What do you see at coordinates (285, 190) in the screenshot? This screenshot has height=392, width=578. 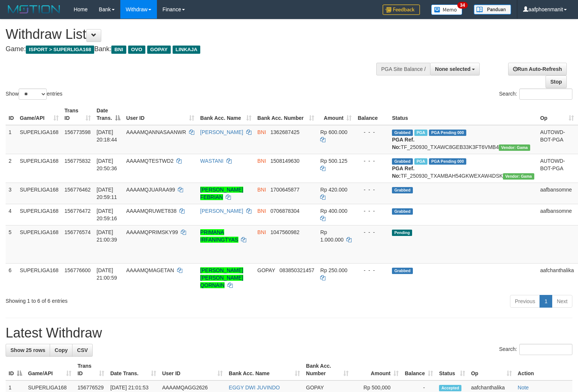 I see `span: Copy 1700645877 to clipboard` at bounding box center [285, 190].